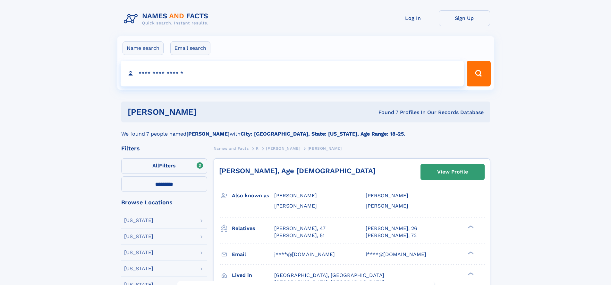 The image size is (611, 285). Describe the element at coordinates (413, 18) in the screenshot. I see `a: Log In` at that location.